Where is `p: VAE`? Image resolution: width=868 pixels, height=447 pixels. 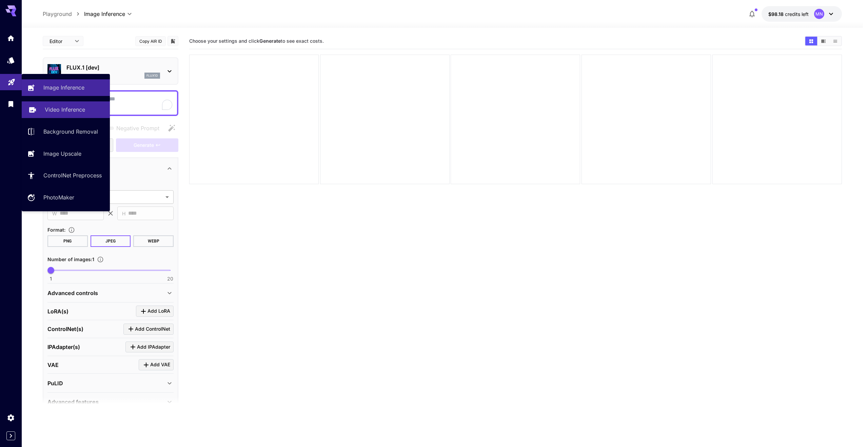
p: VAE is located at coordinates (53, 365).